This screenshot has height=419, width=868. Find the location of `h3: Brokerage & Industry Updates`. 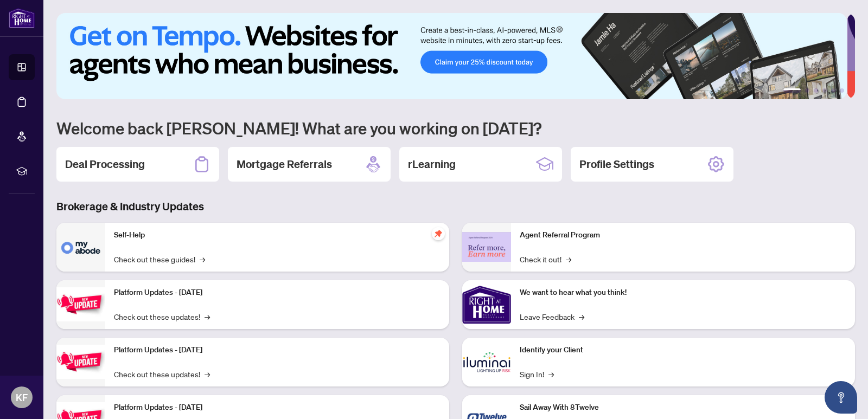

h3: Brokerage & Industry Updates is located at coordinates (455, 206).